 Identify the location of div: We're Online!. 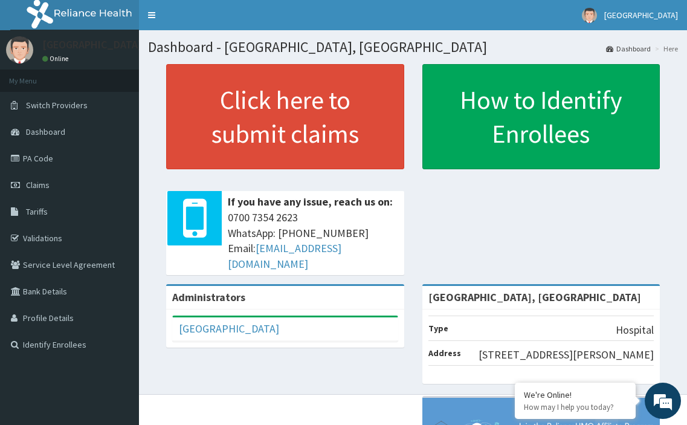
(575, 395).